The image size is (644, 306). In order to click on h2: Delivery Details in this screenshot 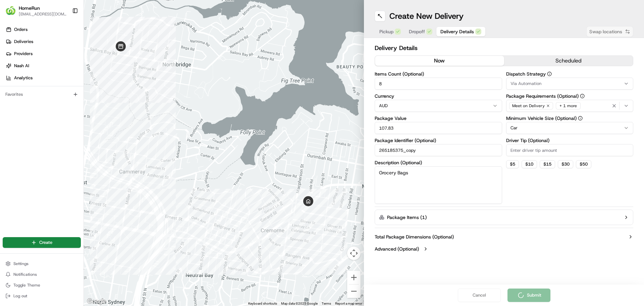, I will do `click(504, 48)`.